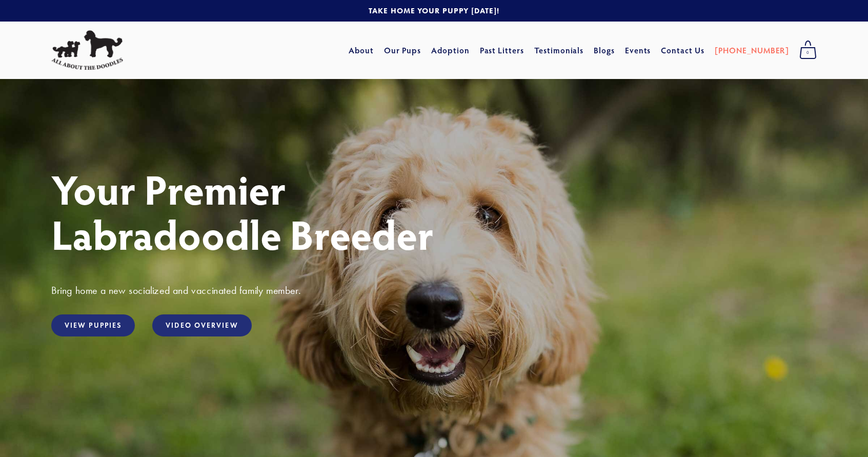  Describe the element at coordinates (683, 51) in the screenshot. I see `a: Contact Us` at that location.